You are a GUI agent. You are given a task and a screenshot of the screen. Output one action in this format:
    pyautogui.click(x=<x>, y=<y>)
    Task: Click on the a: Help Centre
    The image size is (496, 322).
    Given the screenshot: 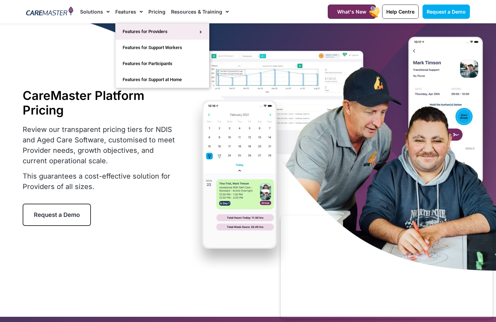 What is the action you would take?
    pyautogui.click(x=400, y=11)
    